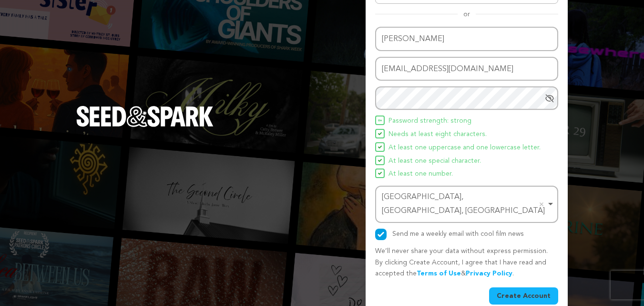  I want to click on span: At least one number., so click(420, 174).